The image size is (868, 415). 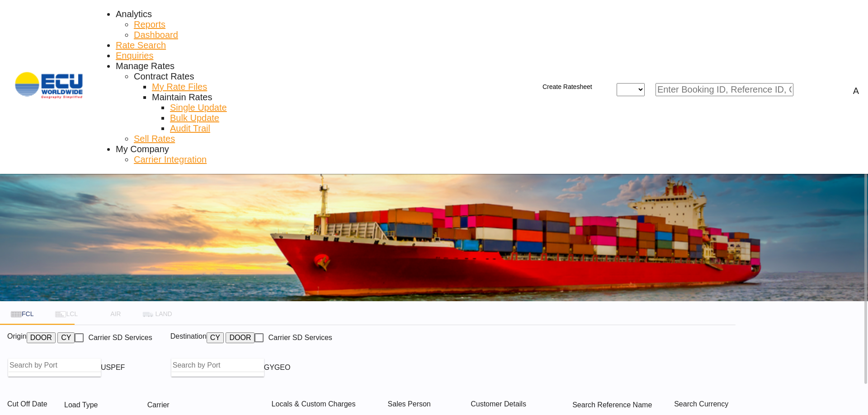 I want to click on md-icon: icon-plus 400-fg, so click(x=537, y=87).